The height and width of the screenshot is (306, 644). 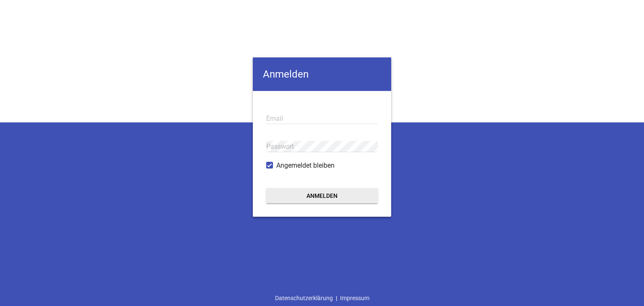 What do you see at coordinates (354, 298) in the screenshot?
I see `a: Impressum` at bounding box center [354, 298].